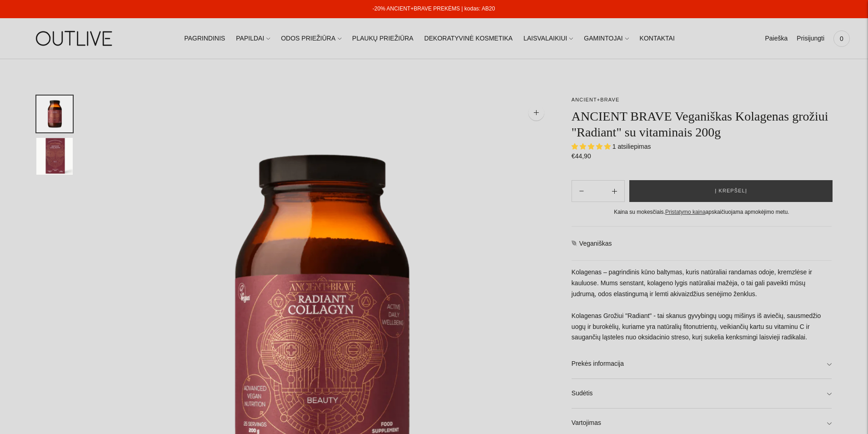 The height and width of the screenshot is (434, 868). Describe the element at coordinates (311, 39) in the screenshot. I see `a: ODOS PRIEŽIŪRA` at that location.